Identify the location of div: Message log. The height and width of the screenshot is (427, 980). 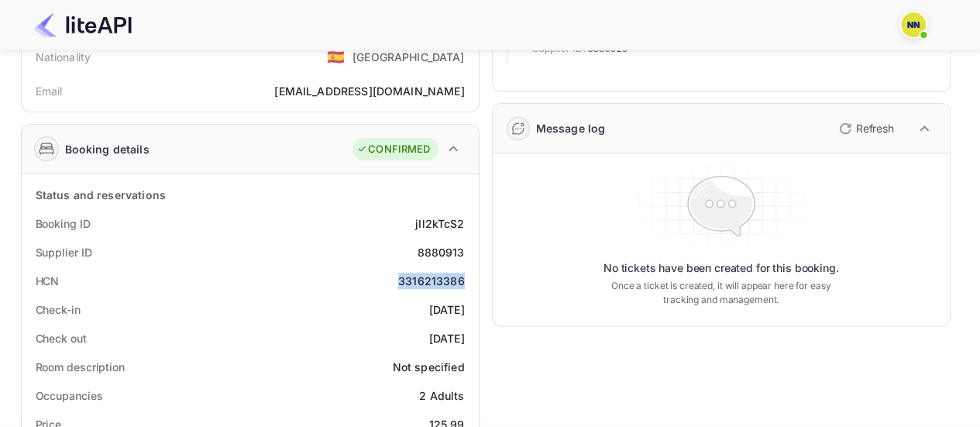
(571, 128).